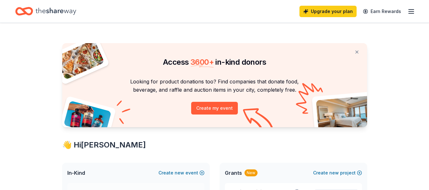 Image resolution: width=429 pixels, height=190 pixels. What do you see at coordinates (76, 173) in the screenshot?
I see `span: In-Kind` at bounding box center [76, 173].